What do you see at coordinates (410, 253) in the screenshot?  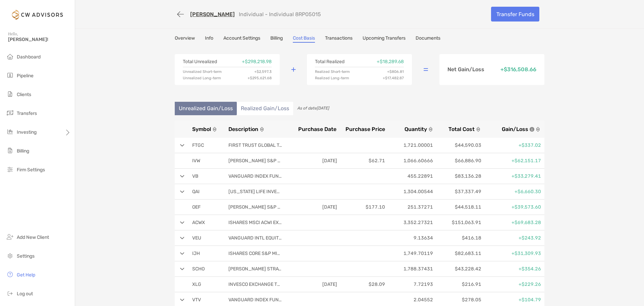 I see `p: 1,749.70119` at bounding box center [410, 253].